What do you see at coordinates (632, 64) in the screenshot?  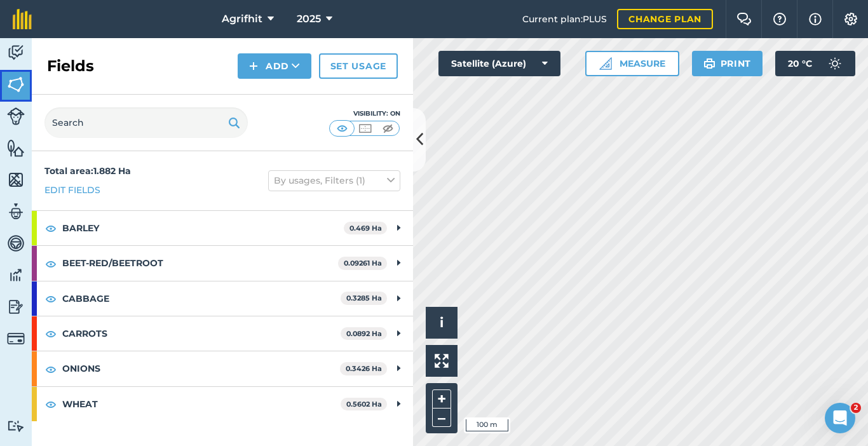 I see `button: Measure` at bounding box center [632, 64].